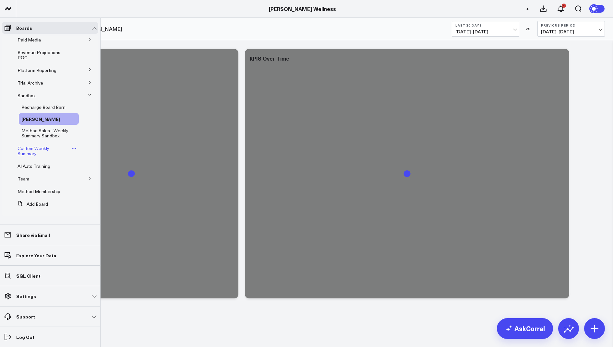  What do you see at coordinates (28, 276) in the screenshot?
I see `p: SQL Client` at bounding box center [28, 276].